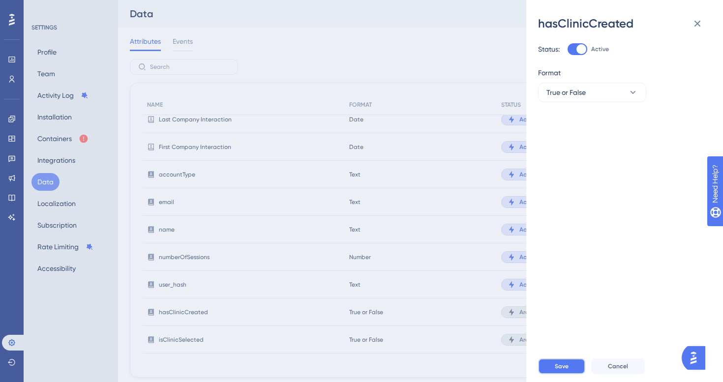  What do you see at coordinates (592, 92) in the screenshot?
I see `button: True or False` at bounding box center [592, 92].